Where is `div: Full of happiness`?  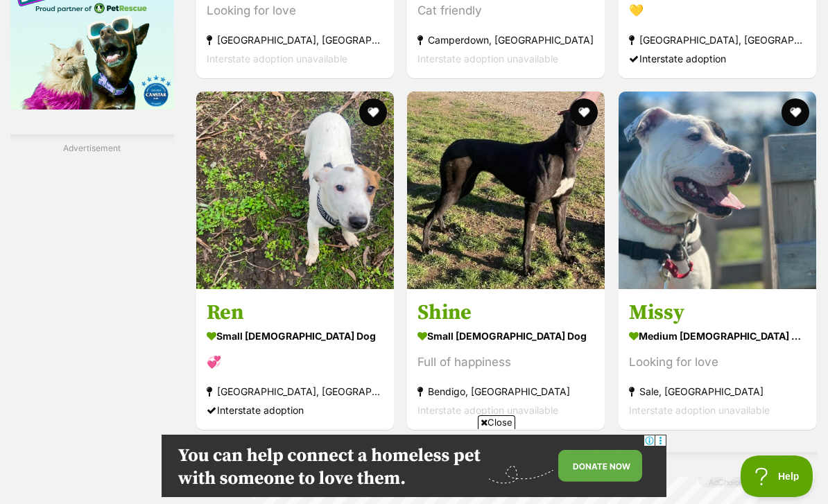
div: Full of happiness is located at coordinates (505, 362).